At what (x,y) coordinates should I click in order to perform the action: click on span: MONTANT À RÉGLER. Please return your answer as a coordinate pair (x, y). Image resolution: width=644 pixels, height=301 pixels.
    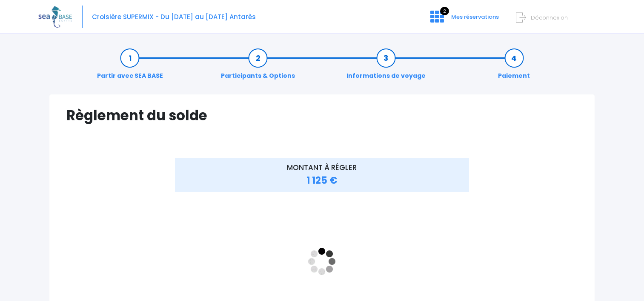
    Looking at the image, I should click on (322, 167).